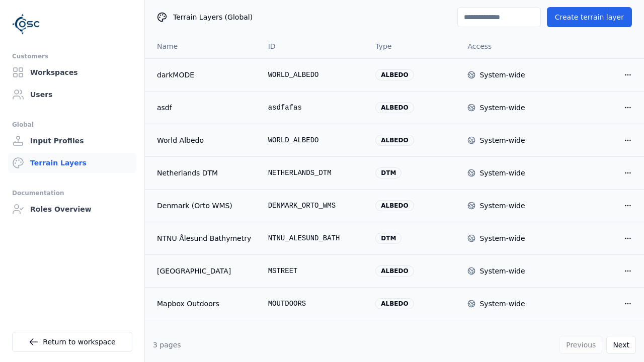 The width and height of the screenshot is (644, 362). Describe the element at coordinates (72, 163) in the screenshot. I see `a: Terrain Layers` at that location.